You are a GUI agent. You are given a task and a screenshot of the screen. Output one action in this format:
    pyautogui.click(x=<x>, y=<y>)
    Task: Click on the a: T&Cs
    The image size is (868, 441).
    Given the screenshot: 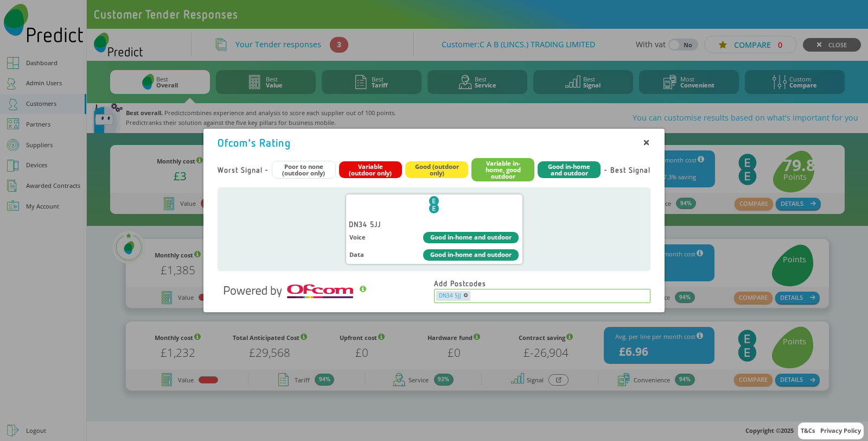 What is the action you would take?
    pyautogui.click(x=808, y=430)
    